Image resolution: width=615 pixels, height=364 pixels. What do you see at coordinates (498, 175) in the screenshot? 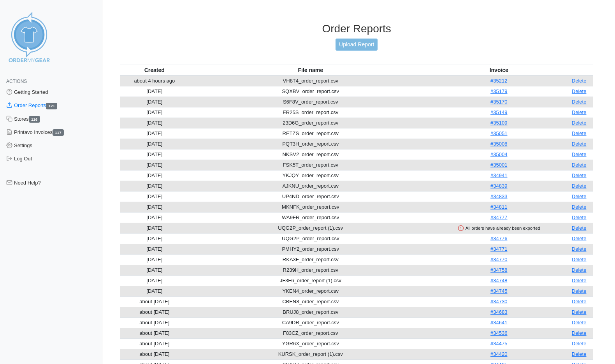
I see `a: #34941` at bounding box center [498, 175].